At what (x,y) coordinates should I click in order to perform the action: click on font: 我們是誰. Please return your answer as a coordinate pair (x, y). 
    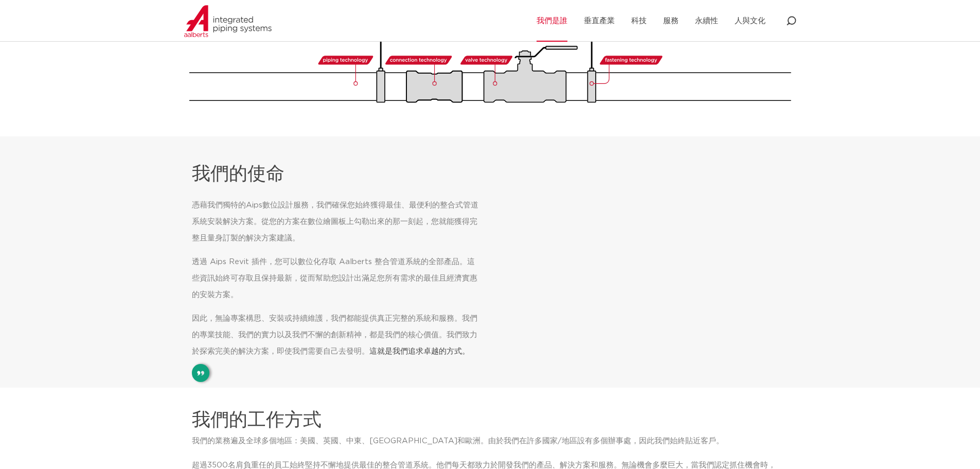
    Looking at the image, I should click on (552, 20).